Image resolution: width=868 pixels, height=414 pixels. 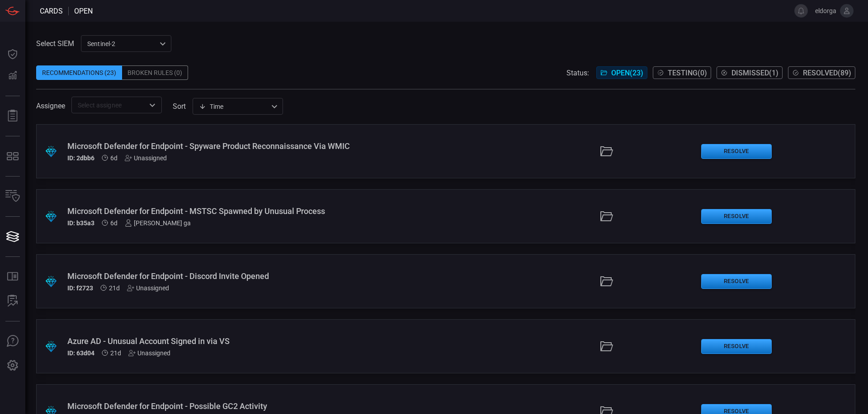 What do you see at coordinates (12, 301) in the screenshot?
I see `button: ALERT ANALYSIS` at bounding box center [12, 301].